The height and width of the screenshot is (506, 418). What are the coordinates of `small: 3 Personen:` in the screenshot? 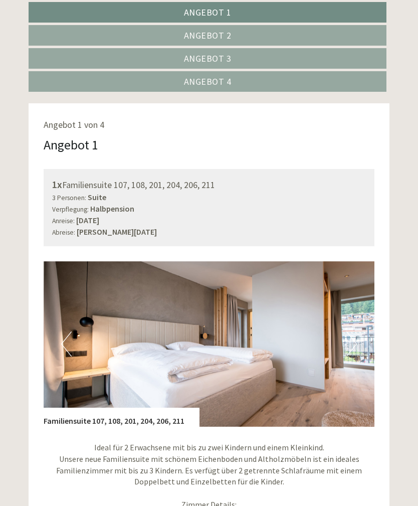 It's located at (69, 198).